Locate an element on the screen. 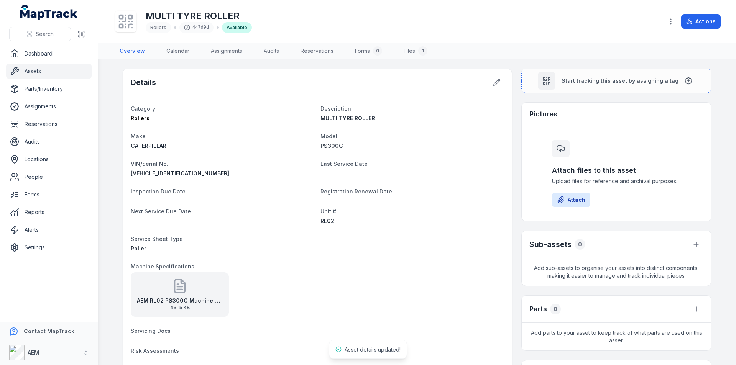 This screenshot has width=736, height=365. a: Forms0 is located at coordinates (368, 51).